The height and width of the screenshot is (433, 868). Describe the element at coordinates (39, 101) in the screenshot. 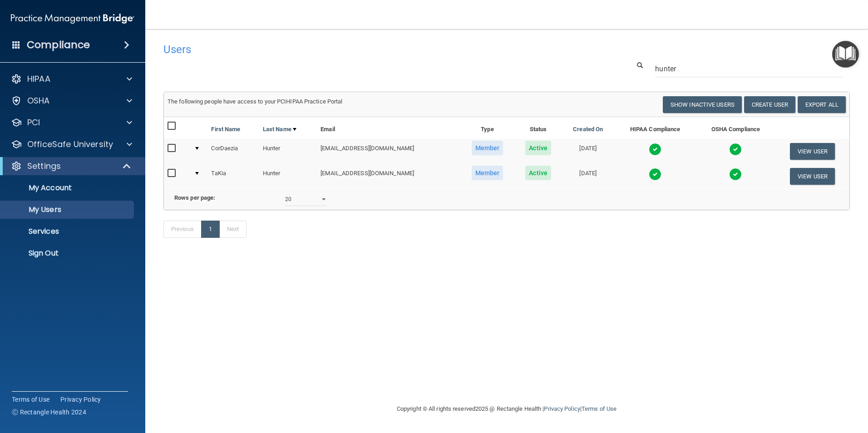

I see `p: OSHA` at that location.